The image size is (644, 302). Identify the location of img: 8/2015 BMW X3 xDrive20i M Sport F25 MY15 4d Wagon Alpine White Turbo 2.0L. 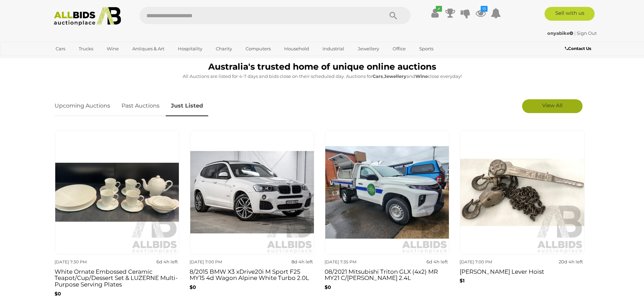
(252, 192).